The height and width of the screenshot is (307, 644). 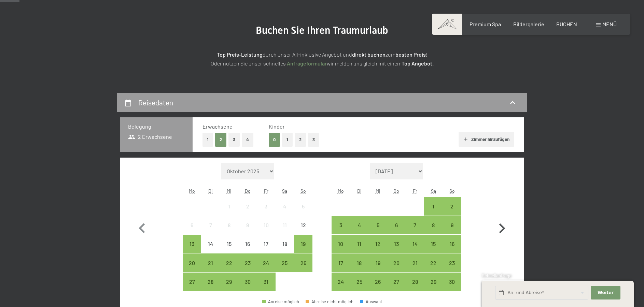 I want to click on abbr: Mittwoch, so click(x=378, y=191).